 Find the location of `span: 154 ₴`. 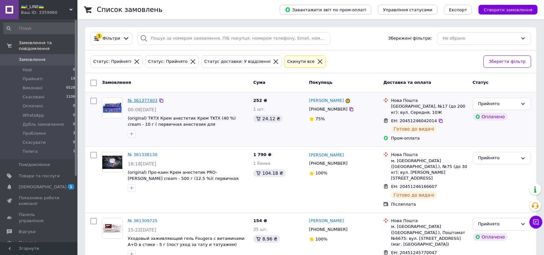

span: 154 ₴ is located at coordinates (260, 221).